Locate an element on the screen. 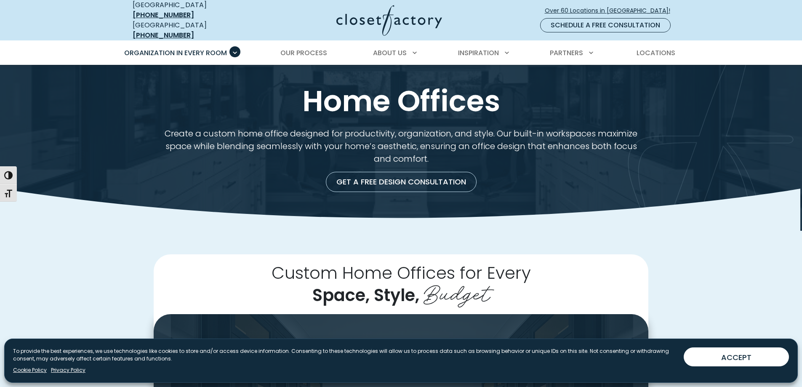  span: Partners is located at coordinates (566, 53).